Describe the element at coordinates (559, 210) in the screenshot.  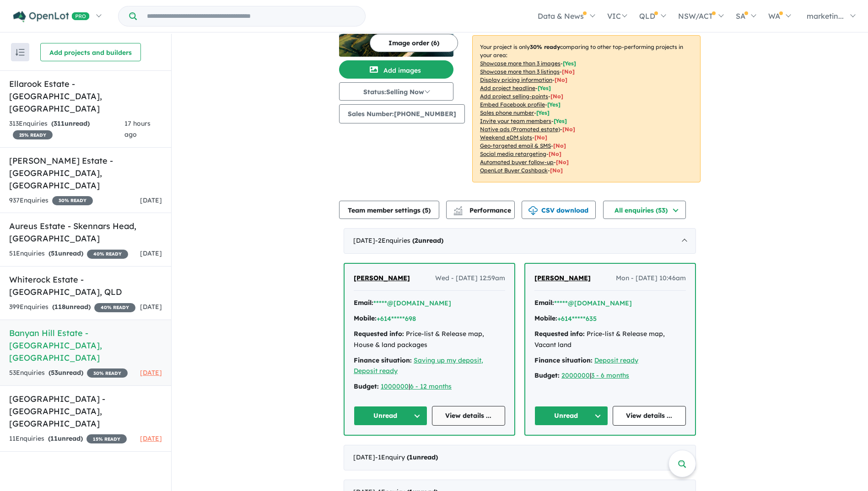
I see `button: CSV download` at that location.